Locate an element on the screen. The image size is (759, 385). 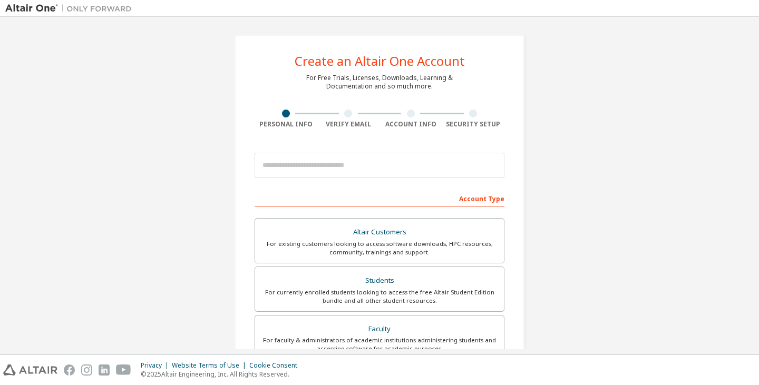
div: Students is located at coordinates (380, 281).